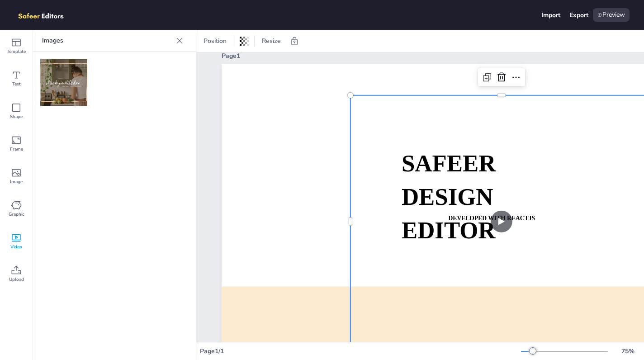  Describe the element at coordinates (107, 41) in the screenshot. I see `p: Images` at that location.